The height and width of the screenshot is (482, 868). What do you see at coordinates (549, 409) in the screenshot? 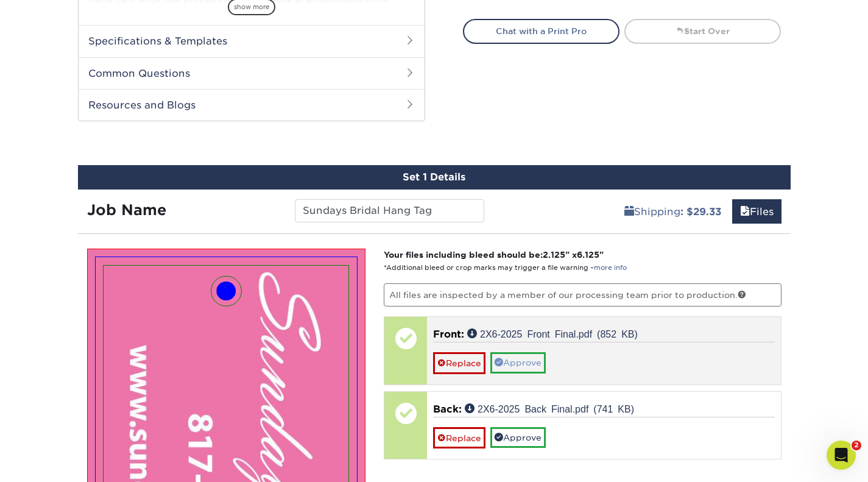
I see `a: 2X6-2025 Back Final.pdf (741 KB)` at bounding box center [549, 409].